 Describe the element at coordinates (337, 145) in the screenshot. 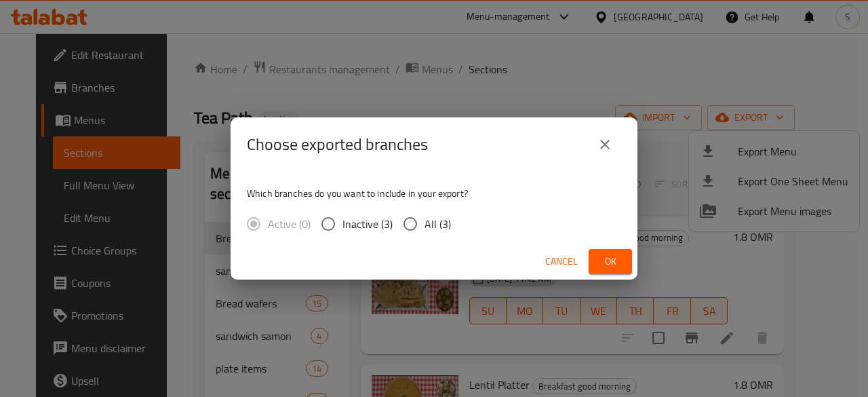

I see `h2: Choose exported branches` at that location.